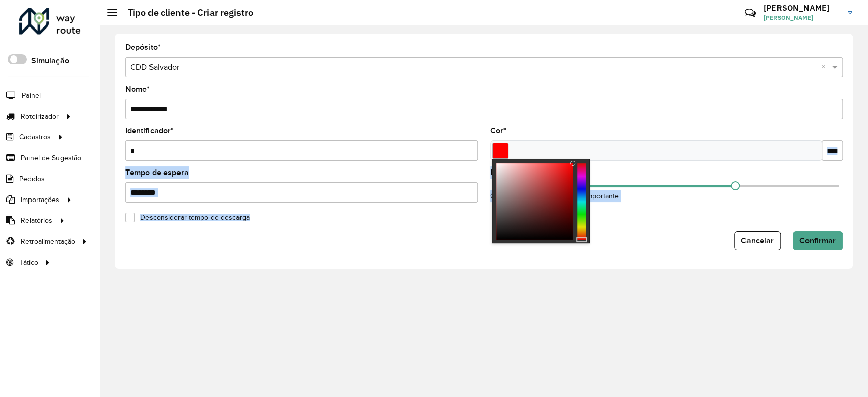 This screenshot has height=397, width=868. What do you see at coordinates (150, 131) in the screenshot?
I see `label: Identificador` at bounding box center [150, 131].